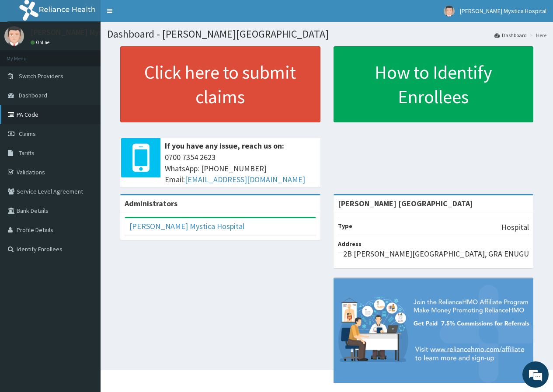 This screenshot has width=553, height=392. Describe the element at coordinates (27, 134) in the screenshot. I see `span: Claims` at that location.